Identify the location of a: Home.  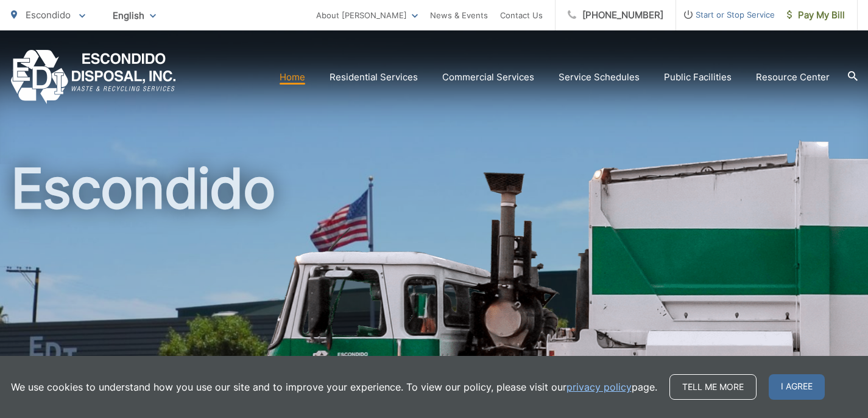
(292, 77).